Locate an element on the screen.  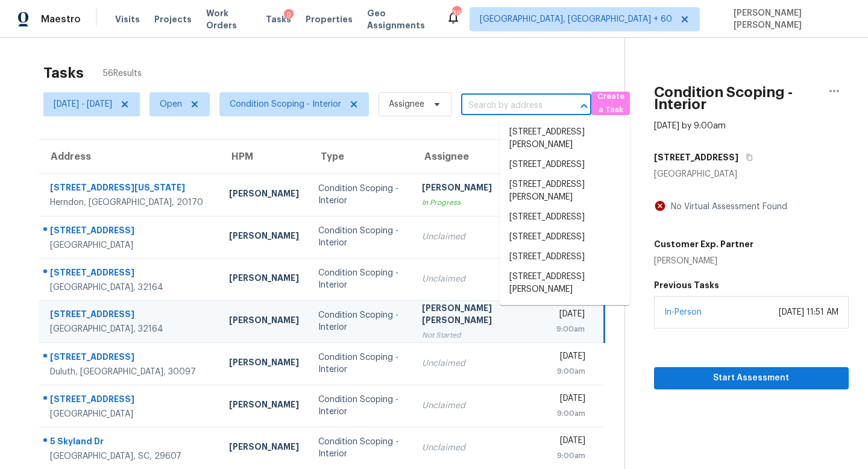
span: Properties is located at coordinates (329, 19).